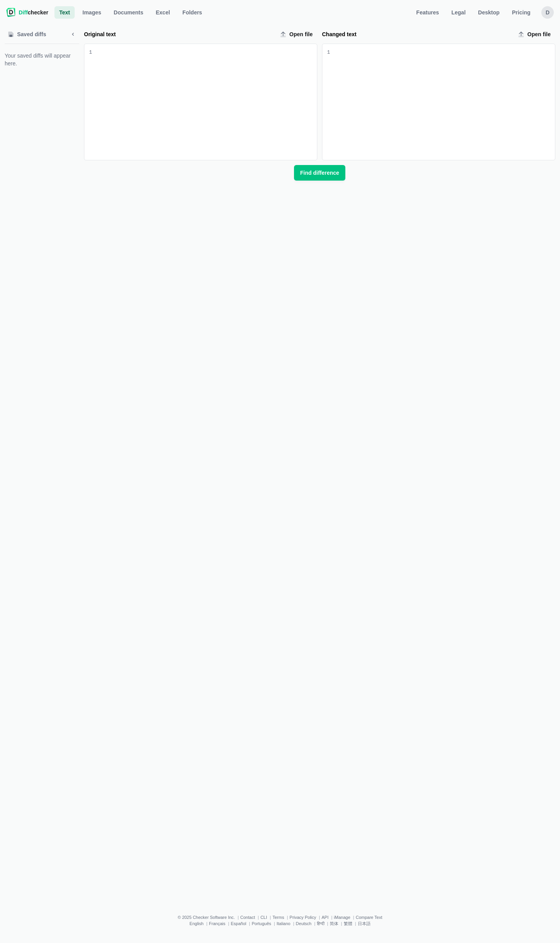 Image resolution: width=560 pixels, height=943 pixels. What do you see at coordinates (428, 12) in the screenshot?
I see `a: Features` at bounding box center [428, 12].